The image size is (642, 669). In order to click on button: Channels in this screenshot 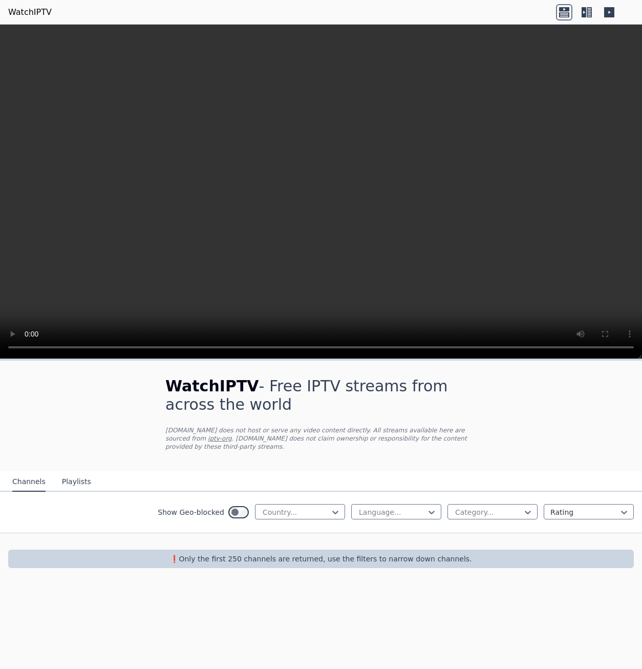, I will do `click(29, 482)`.